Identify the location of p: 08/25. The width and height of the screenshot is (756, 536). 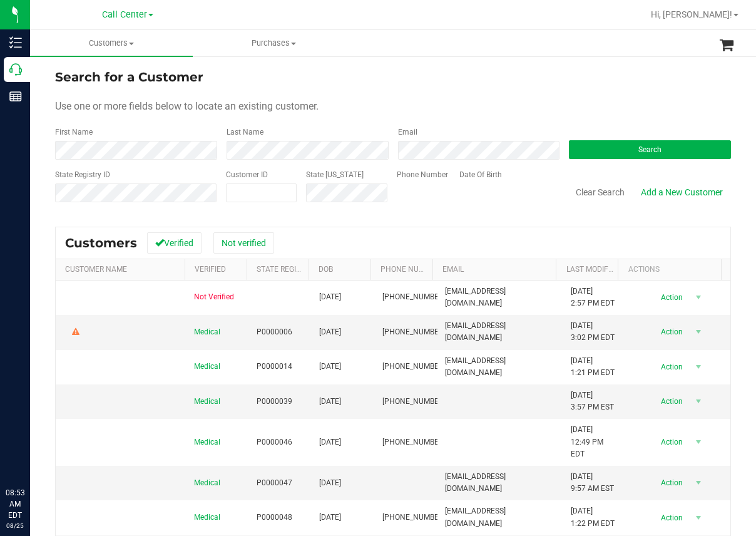
(15, 525).